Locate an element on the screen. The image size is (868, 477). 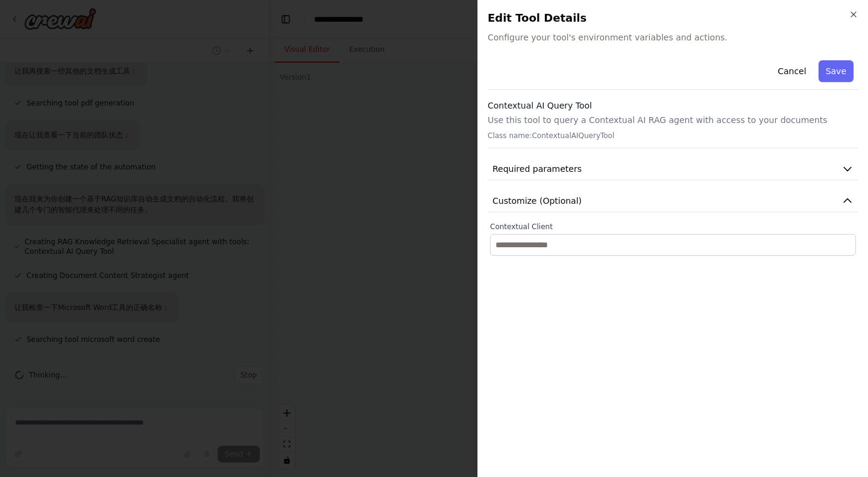
label: Contextual Client is located at coordinates (673, 227).